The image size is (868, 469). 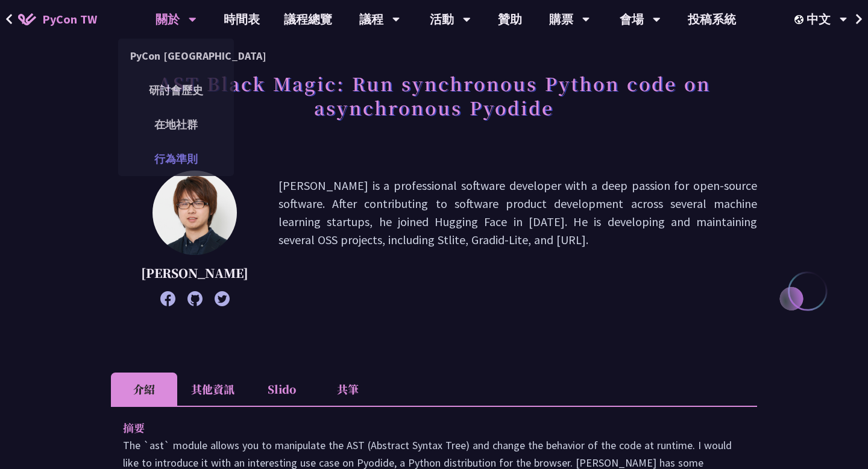 I want to click on img: Home icon of PyCon TW 2025, so click(x=27, y=19).